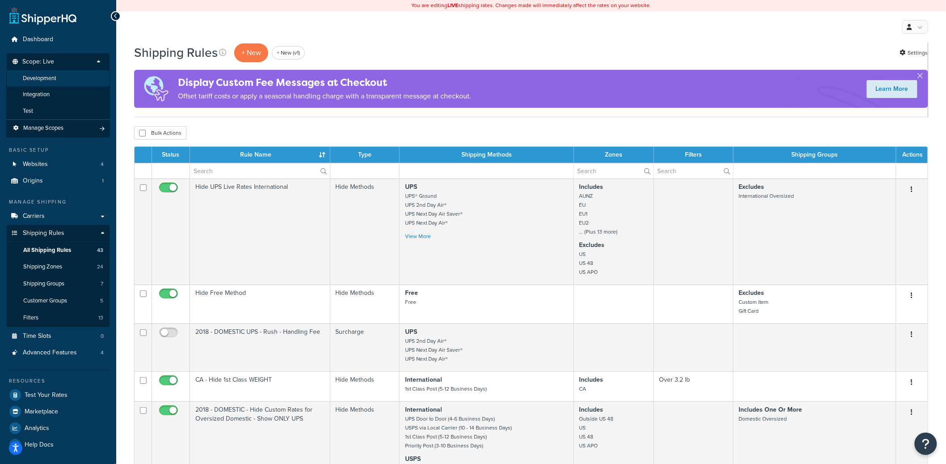  I want to click on li: Analytics, so click(58, 428).